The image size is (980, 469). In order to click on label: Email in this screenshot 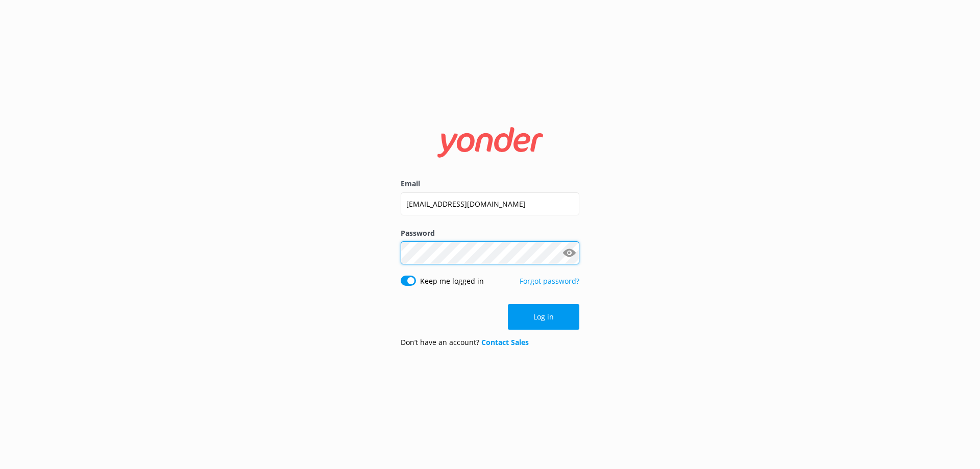, I will do `click(490, 184)`.